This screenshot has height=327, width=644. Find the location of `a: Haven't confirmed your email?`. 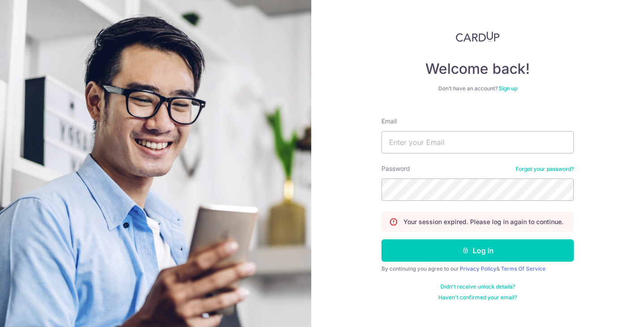

a: Haven't confirmed your email? is located at coordinates (477, 298).